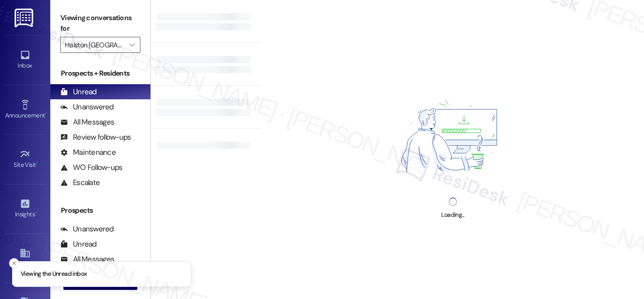 The width and height of the screenshot is (644, 299). Describe the element at coordinates (87, 122) in the screenshot. I see `div: All Messages` at that location.